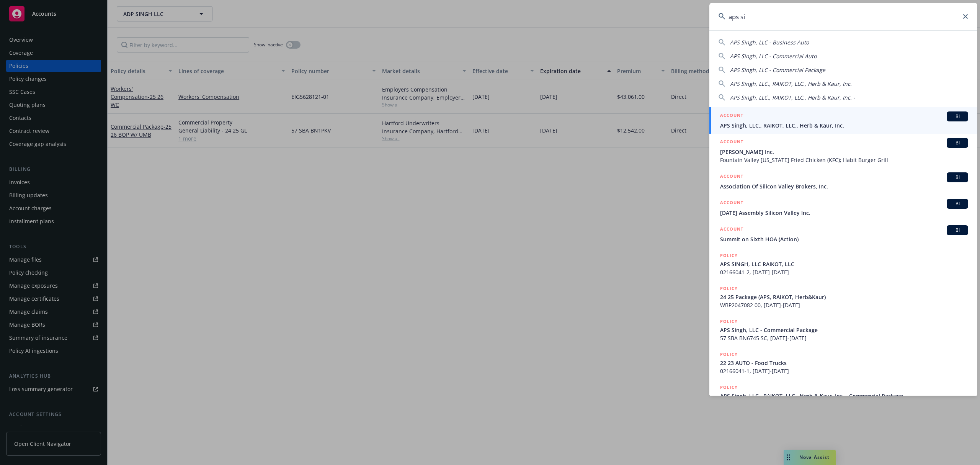 The image size is (980, 465). What do you see at coordinates (844, 186) in the screenshot?
I see `span: Association Of Silicon Valley Brokers, Inc.` at bounding box center [844, 186].